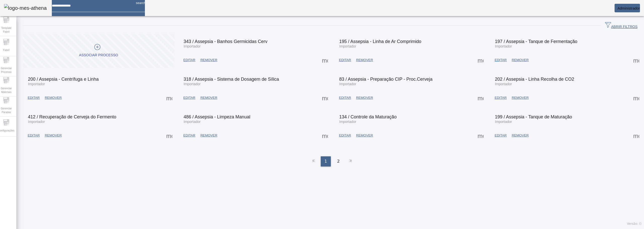  What do you see at coordinates (338, 162) in the screenshot?
I see `span: 2` at bounding box center [338, 162].